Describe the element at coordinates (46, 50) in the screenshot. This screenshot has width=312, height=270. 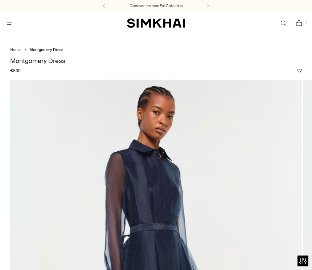
I see `span: Montgomery Dress` at that location.